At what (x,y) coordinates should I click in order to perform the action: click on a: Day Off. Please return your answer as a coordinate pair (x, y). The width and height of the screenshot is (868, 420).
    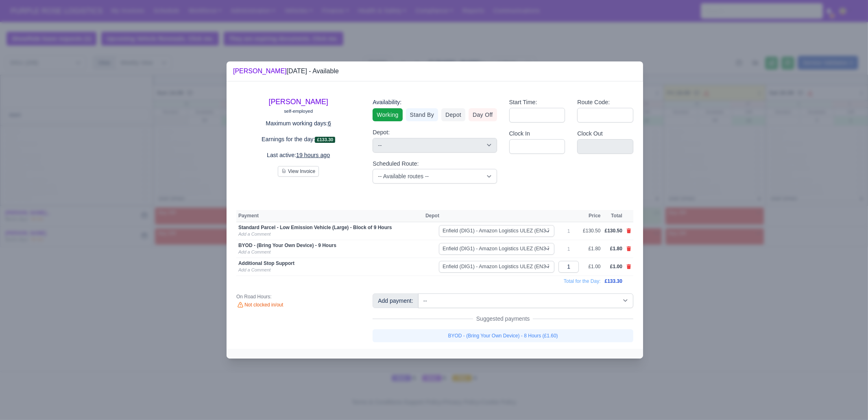
    Looking at the image, I should click on (483, 115).